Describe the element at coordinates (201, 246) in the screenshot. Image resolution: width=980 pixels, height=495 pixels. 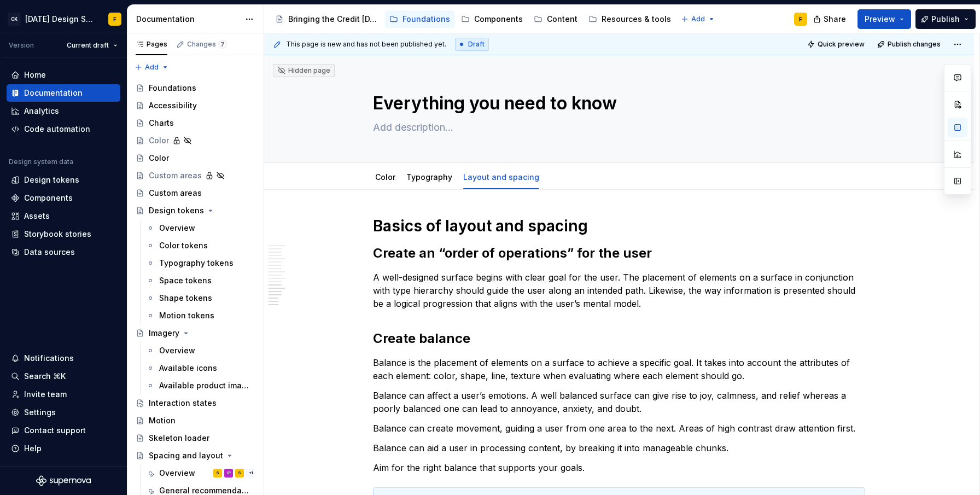
I see `a: Color tokens` at that location.